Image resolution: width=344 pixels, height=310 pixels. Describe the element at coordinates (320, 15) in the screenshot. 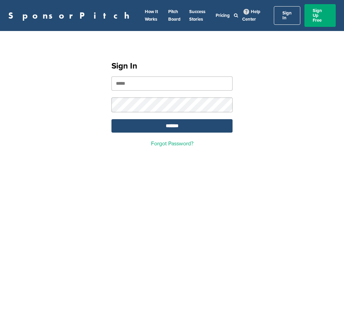

I see `a: Sign Up Free` at that location.